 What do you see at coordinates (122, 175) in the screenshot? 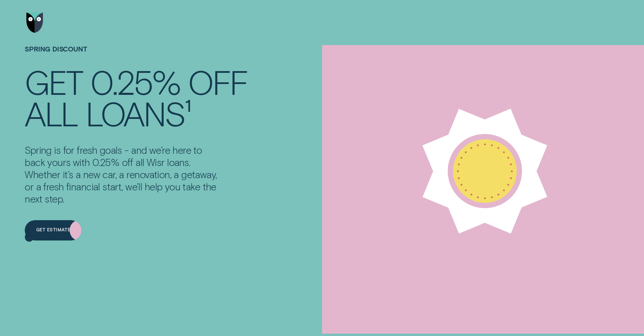
I see `p: Spring is for fresh goals - and we’re here to back yours with 0.25% off all Wisr loans. Whether i...` at bounding box center [122, 175].